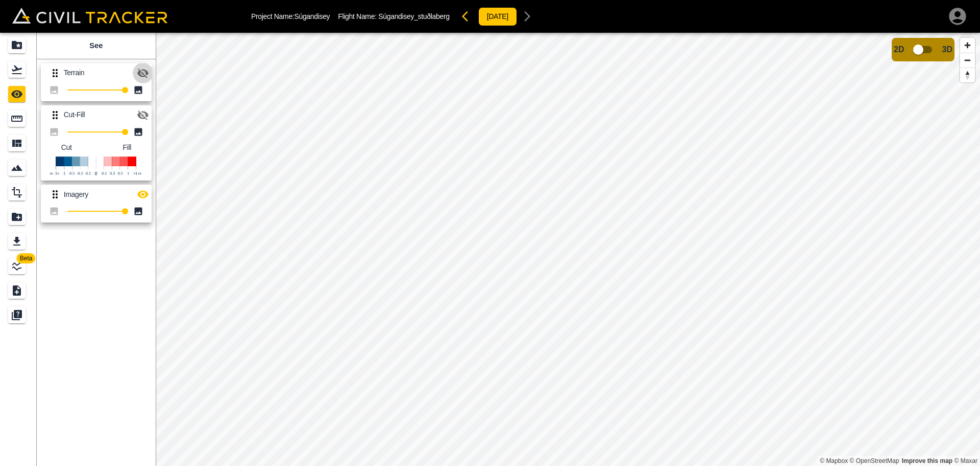  What do you see at coordinates (393, 16) in the screenshot?
I see `p: Flight Name:` at bounding box center [393, 16].